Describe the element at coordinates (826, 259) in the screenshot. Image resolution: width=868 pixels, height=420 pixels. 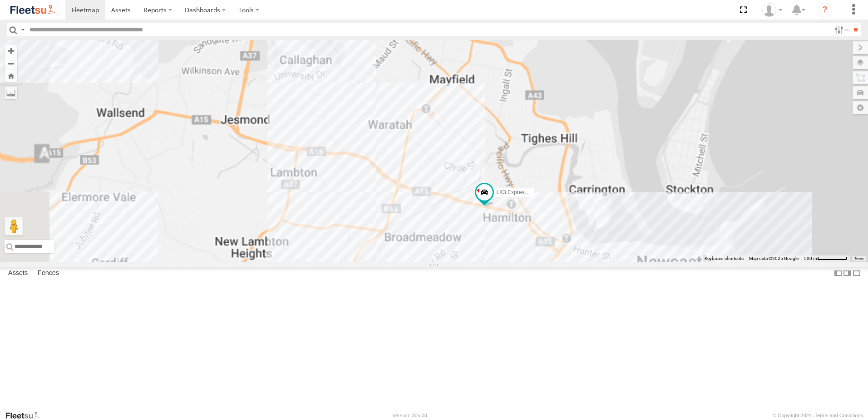
I see `button: Map Scale: 500 m per 62 pixels` at that location.